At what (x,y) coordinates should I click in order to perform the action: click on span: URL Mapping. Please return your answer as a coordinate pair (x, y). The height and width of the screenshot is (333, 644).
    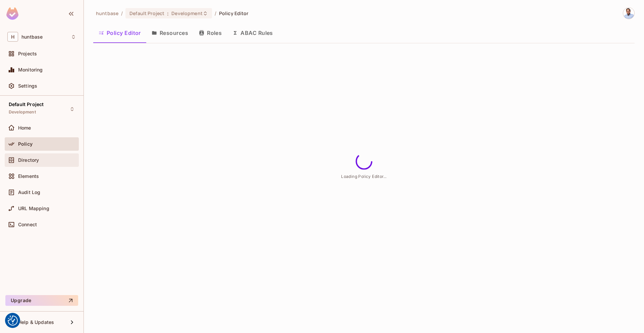
    Looking at the image, I should click on (34, 208).